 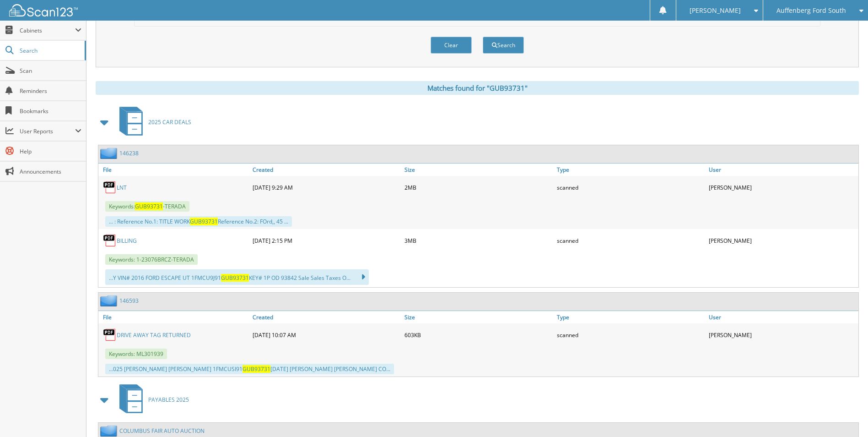 I want to click on div: 603KB, so click(x=478, y=334).